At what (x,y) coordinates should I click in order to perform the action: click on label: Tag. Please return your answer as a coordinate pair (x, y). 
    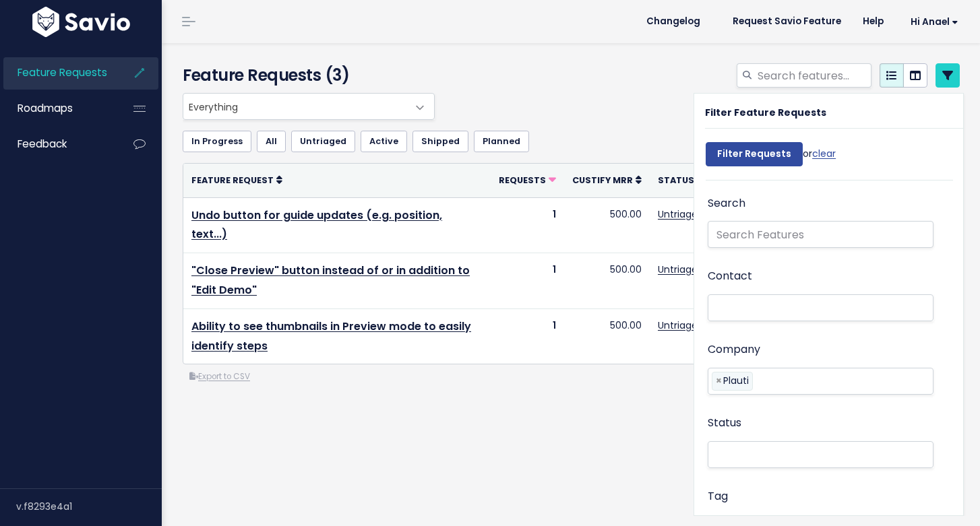
    Looking at the image, I should click on (718, 497).